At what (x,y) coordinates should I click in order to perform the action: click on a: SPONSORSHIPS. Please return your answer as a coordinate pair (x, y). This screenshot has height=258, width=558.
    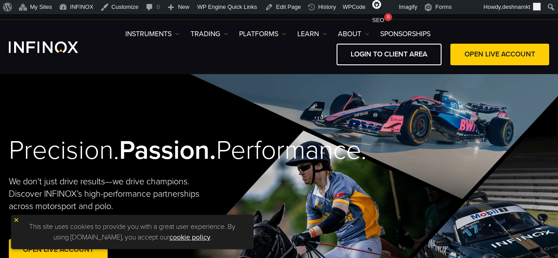
    Looking at the image, I should click on (405, 34).